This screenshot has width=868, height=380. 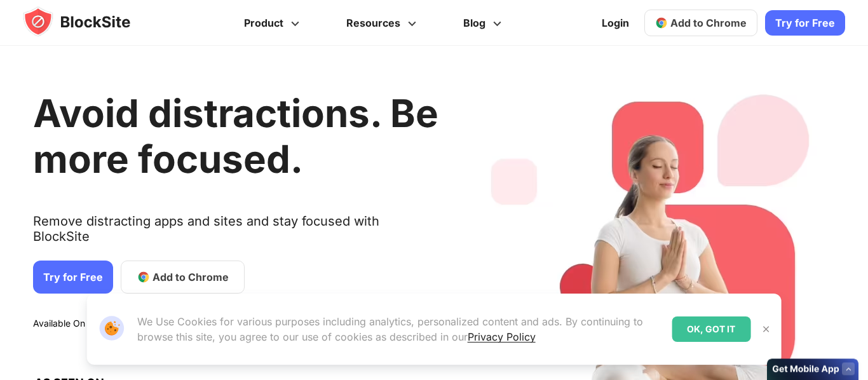 I want to click on div: OK, GOT IT, so click(x=712, y=329).